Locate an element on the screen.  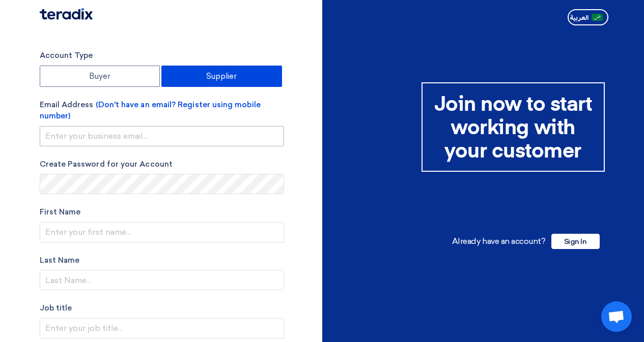
span: العربية is located at coordinates (579, 18).